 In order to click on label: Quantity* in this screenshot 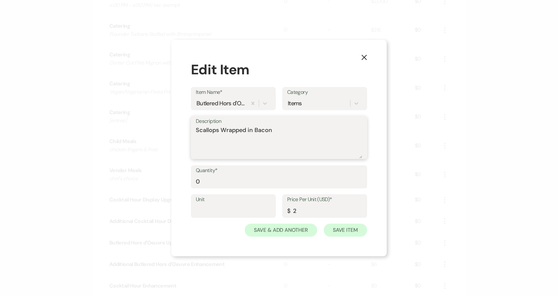, I will do `click(279, 171)`.